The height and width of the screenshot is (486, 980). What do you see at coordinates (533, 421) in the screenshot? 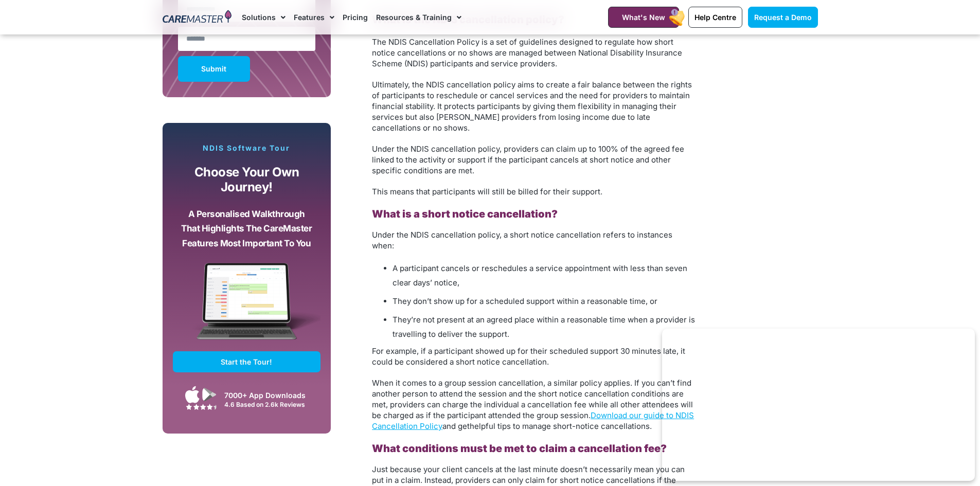
I see `a: Download our guide to NDIS Cancellation Policy` at bounding box center [533, 421].